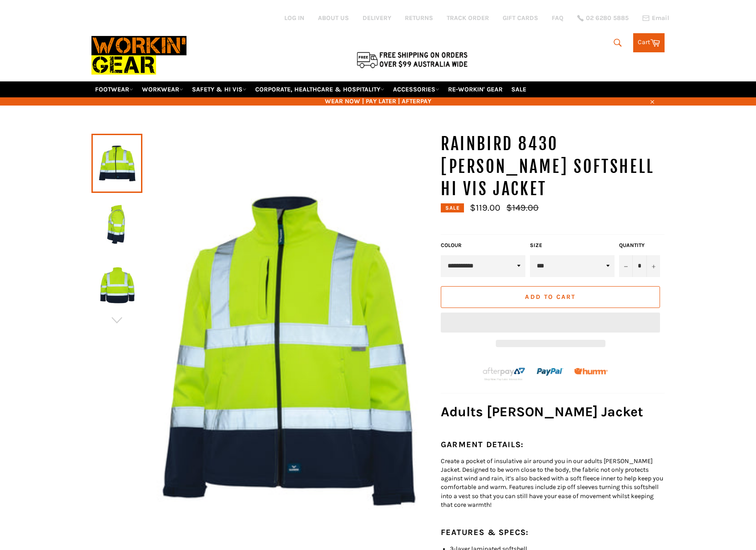 This screenshot has width=756, height=550. What do you see at coordinates (653, 266) in the screenshot?
I see `button: Increase item quantity by one` at bounding box center [653, 266].